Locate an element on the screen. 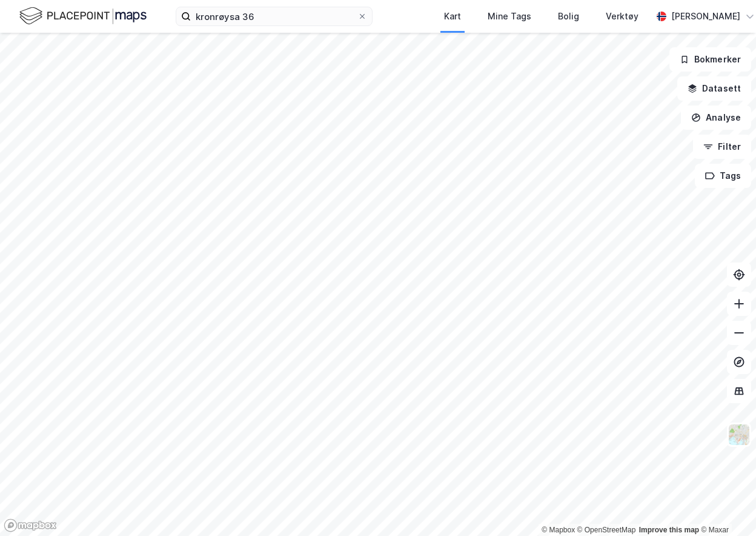  button: Datasett is located at coordinates (714, 88).